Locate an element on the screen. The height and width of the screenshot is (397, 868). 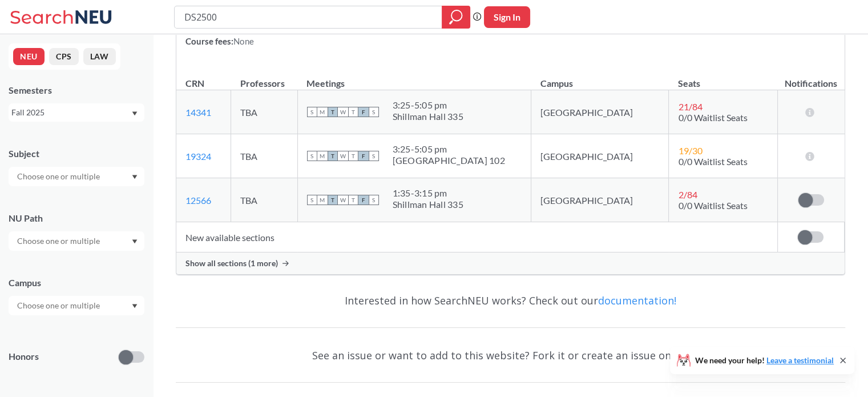
button: NEU is located at coordinates (28, 56).